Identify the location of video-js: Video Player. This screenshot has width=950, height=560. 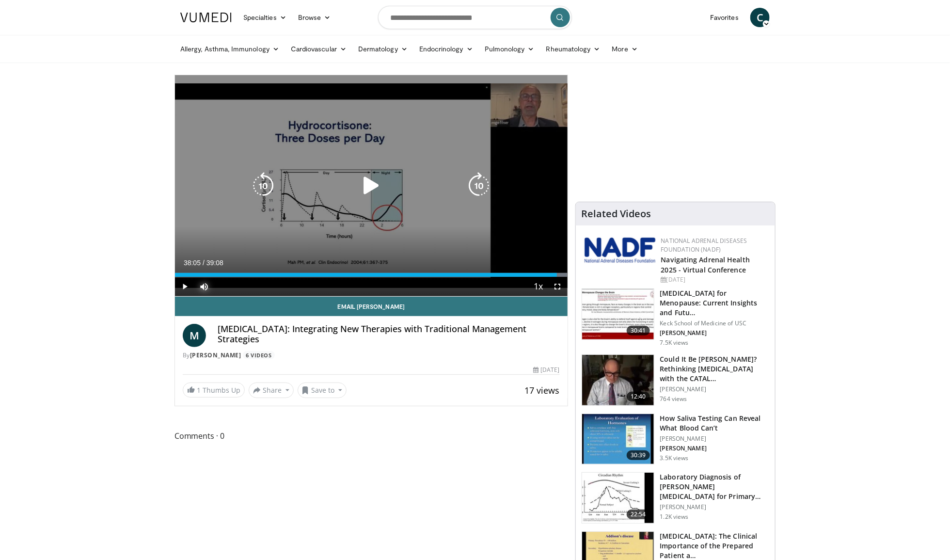
(372, 185).